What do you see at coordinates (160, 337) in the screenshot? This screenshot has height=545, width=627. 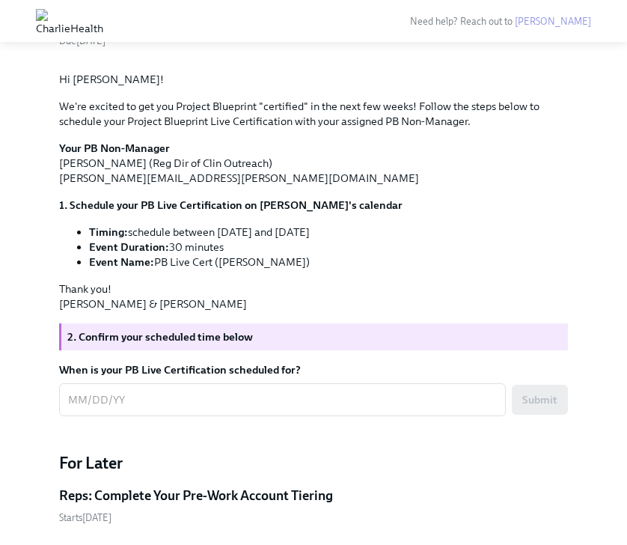 I see `strong: 2. Confirm your scheduled time below` at bounding box center [160, 337].